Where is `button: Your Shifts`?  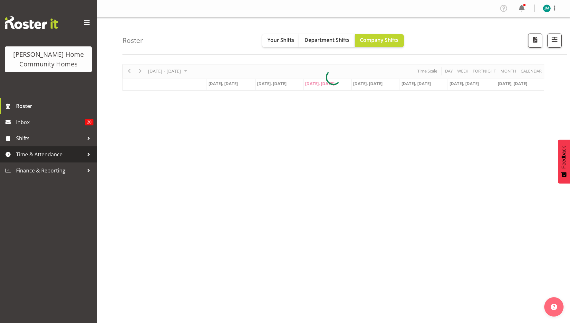
button: Your Shifts is located at coordinates (281, 41).